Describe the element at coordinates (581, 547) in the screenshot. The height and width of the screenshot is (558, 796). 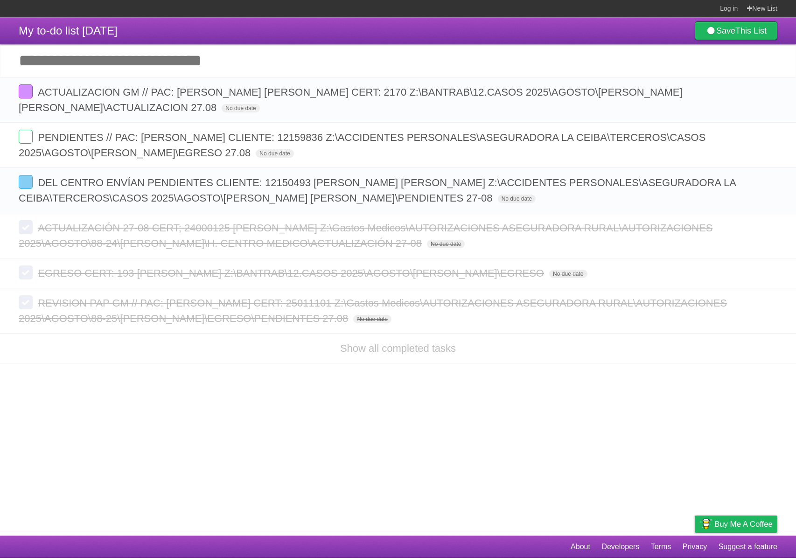
I see `a: About` at that location.